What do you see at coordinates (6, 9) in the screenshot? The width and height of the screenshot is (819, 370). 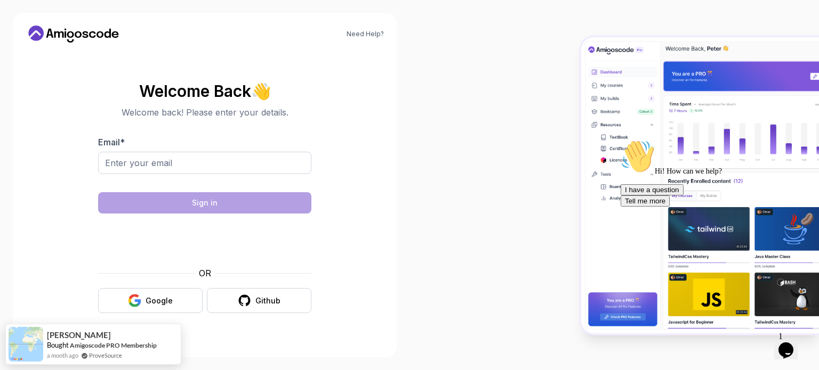 I see `span: 1` at bounding box center [6, 9].